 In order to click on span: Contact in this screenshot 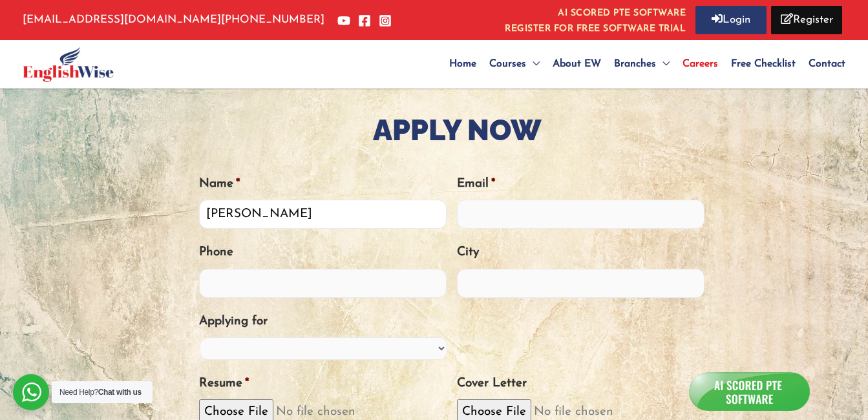, I will do `click(827, 64)`.